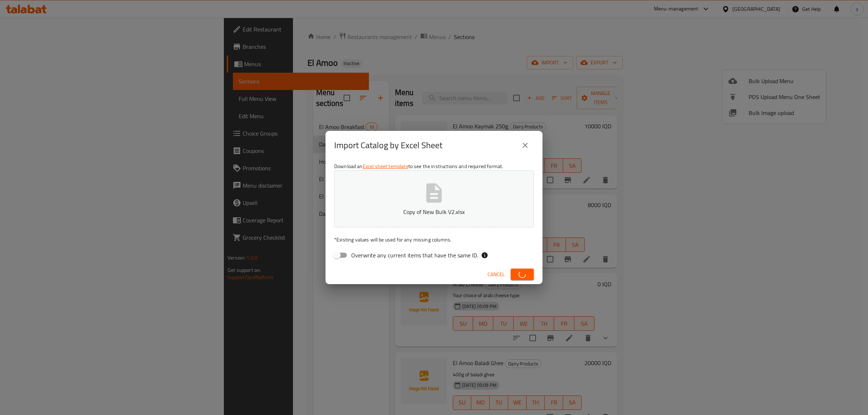 The image size is (868, 415). I want to click on a: Excel sheet template, so click(385, 167).